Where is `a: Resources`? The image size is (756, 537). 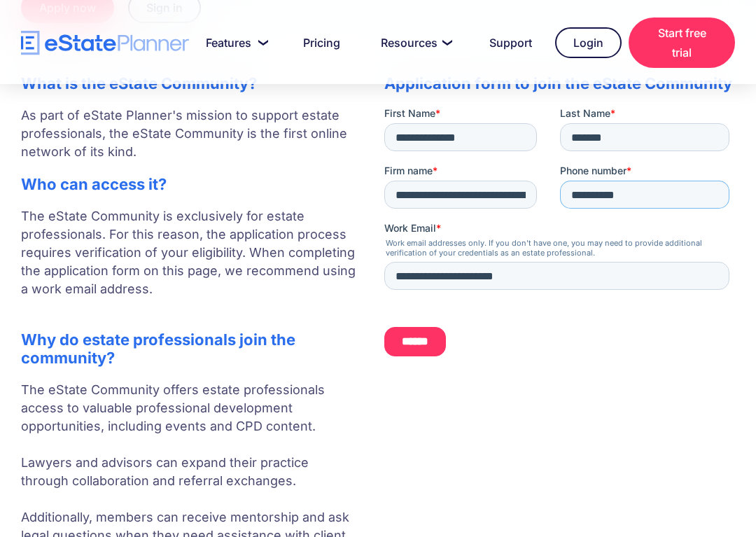
a: Resources is located at coordinates (414, 43).